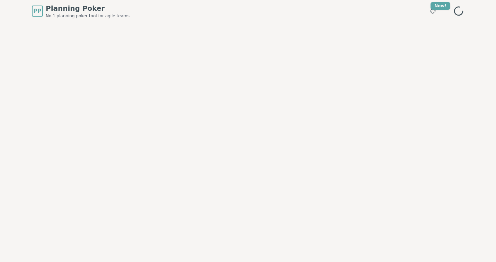 The width and height of the screenshot is (496, 262). What do you see at coordinates (88, 8) in the screenshot?
I see `span: Planning Poker` at bounding box center [88, 8].